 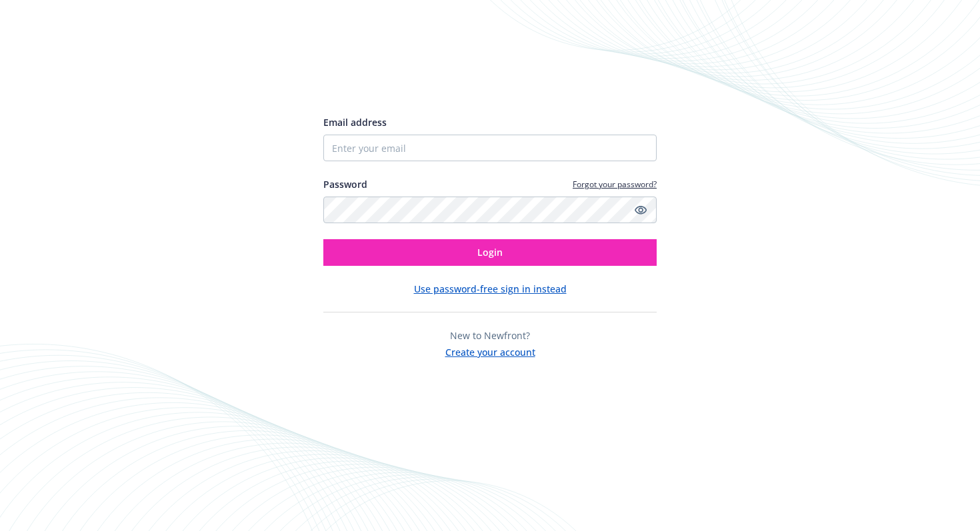 What do you see at coordinates (490, 288) in the screenshot?
I see `button: Use password-free sign in instead` at bounding box center [490, 288].